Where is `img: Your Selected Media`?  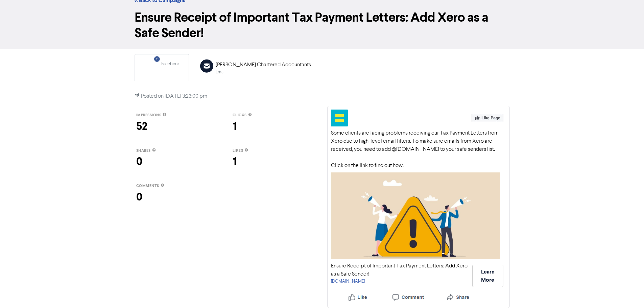 img: Your Selected Media is located at coordinates (416, 215).